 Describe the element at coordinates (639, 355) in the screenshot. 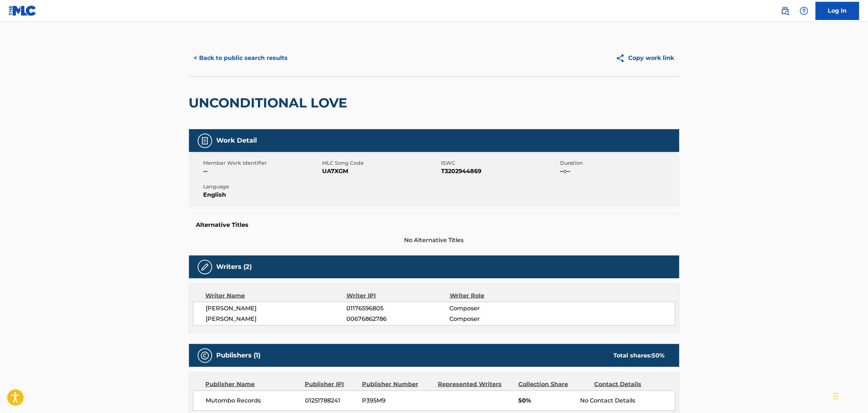

I see `div: Total shares:` at that location.